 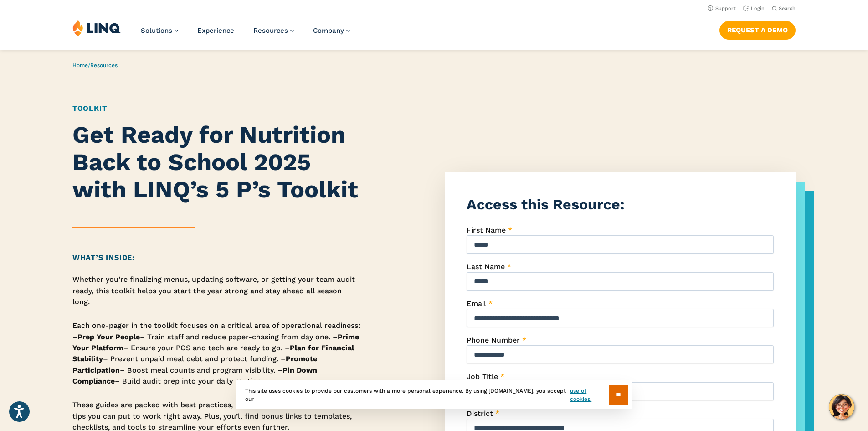 What do you see at coordinates (217, 291) in the screenshot?
I see `p: Whether you’re finalizing menus, updating software, or getting your team audit-ready, this toolki...` at bounding box center [217, 291].